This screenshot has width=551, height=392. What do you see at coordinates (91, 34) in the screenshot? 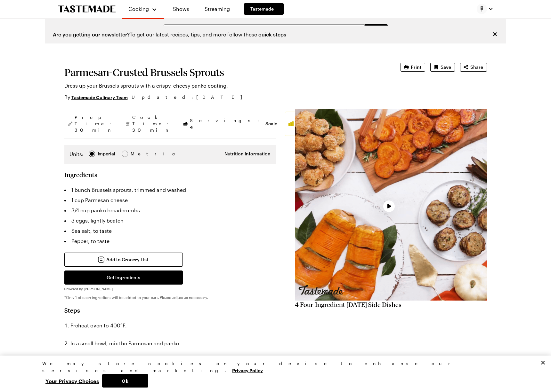
I see `span: Are you getting our newsletter?` at bounding box center [91, 34].